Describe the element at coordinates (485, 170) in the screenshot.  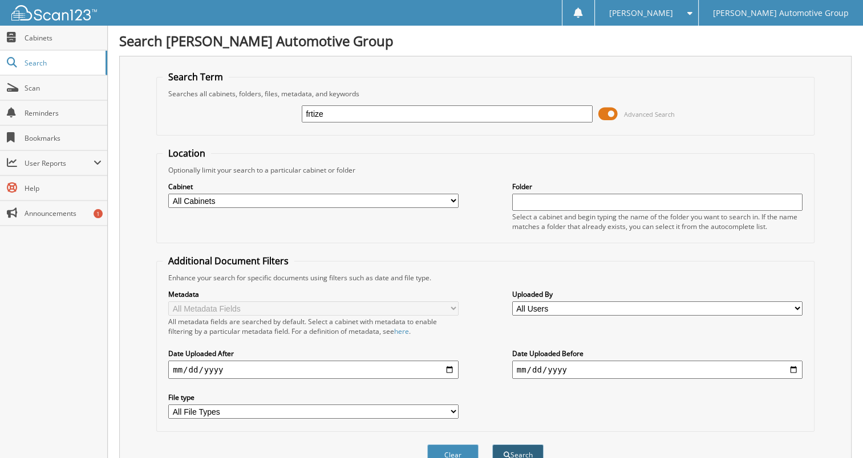
I see `div: Optionally limit your search to a particular cabinet or folder` at that location.